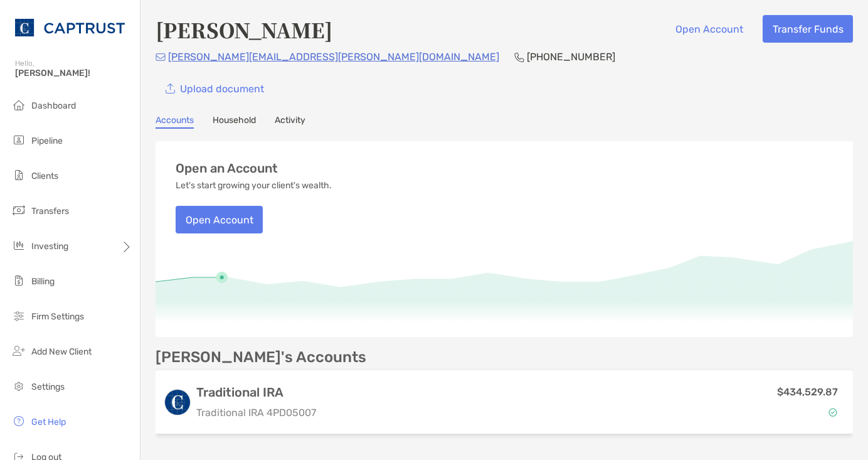 This screenshot has width=868, height=460. I want to click on span: Clients, so click(45, 176).